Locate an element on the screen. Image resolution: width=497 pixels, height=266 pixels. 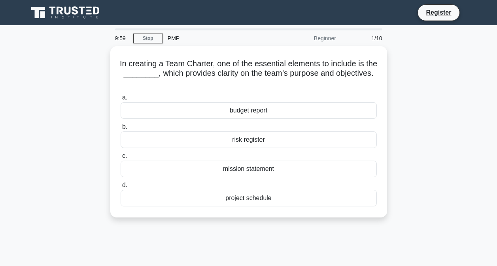
div: 9:59 is located at coordinates (122, 38).